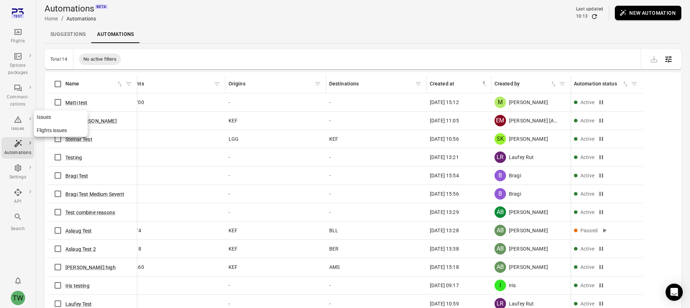 This screenshot has height=308, width=690. Describe the element at coordinates (217, 84) in the screenshot. I see `span: Filter by flights` at that location.